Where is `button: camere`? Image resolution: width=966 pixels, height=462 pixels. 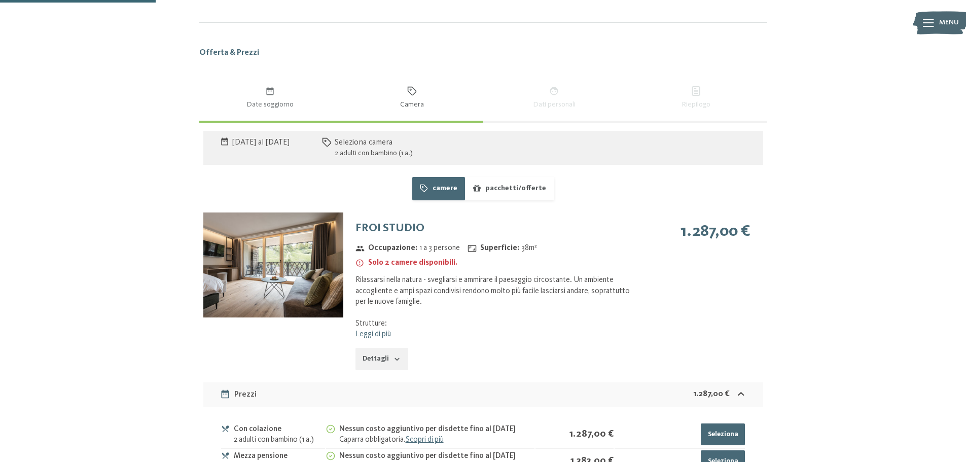 button: camere is located at coordinates (438, 189).